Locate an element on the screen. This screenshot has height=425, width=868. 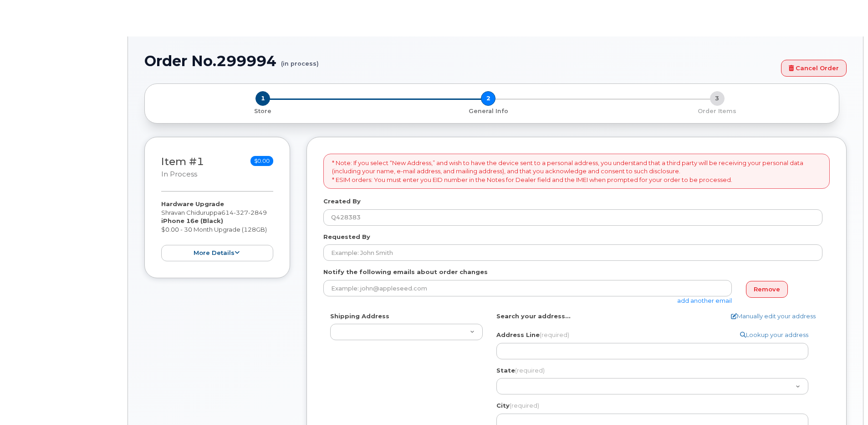
strong: iPhone 16e (Black) is located at coordinates (192, 221).